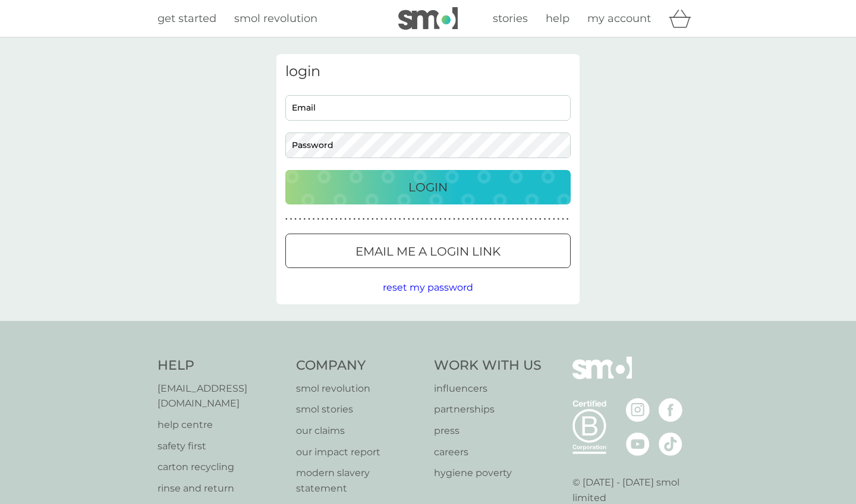  I want to click on a: my account, so click(619, 18).